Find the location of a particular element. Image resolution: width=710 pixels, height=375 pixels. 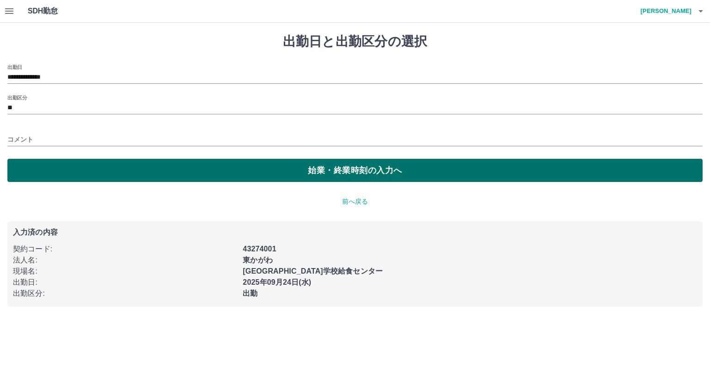

h1: 出勤日と出勤区分の選択 is located at coordinates (355, 42).